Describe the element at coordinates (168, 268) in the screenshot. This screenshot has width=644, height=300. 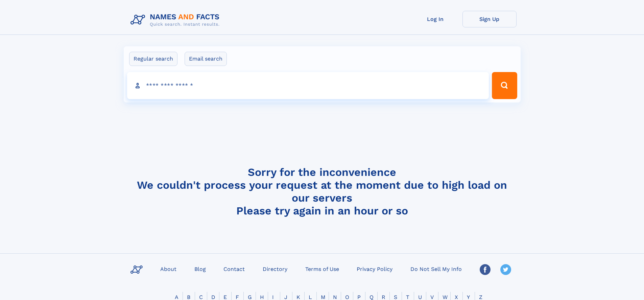
I see `a: About` at that location.